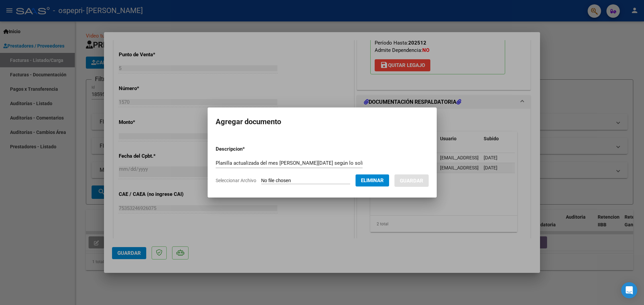  I want to click on span: Guardar, so click(411, 181).